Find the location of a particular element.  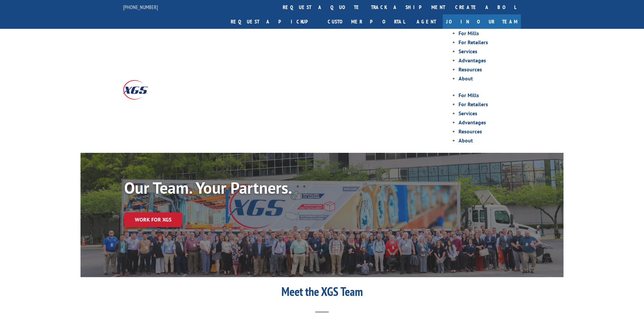

h1: Meet the XGS Team is located at coordinates (322, 293).